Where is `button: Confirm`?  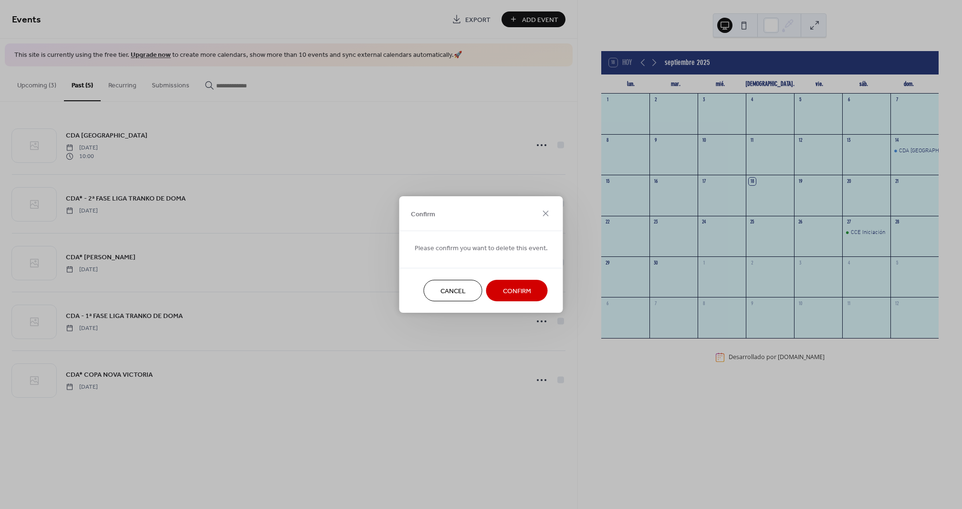
button: Confirm is located at coordinates (517, 290).